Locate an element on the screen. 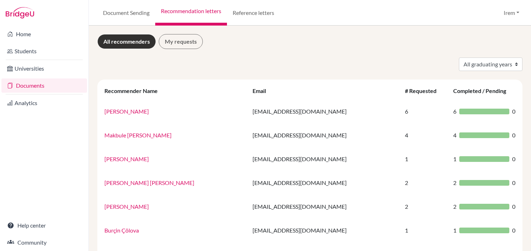 The height and width of the screenshot is (251, 531). div: Completed / Pending is located at coordinates (483, 91).